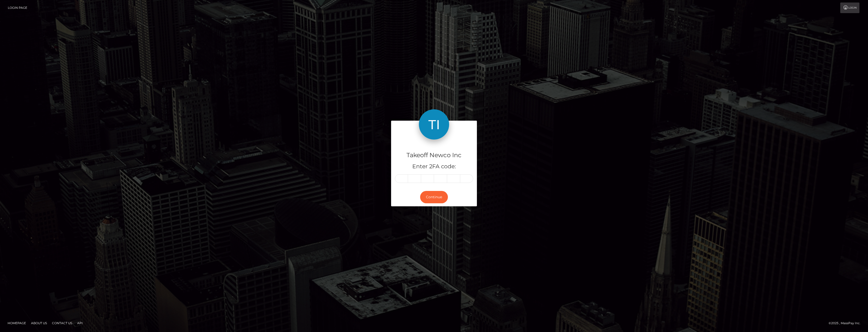 This screenshot has height=332, width=868. Describe the element at coordinates (39, 323) in the screenshot. I see `a: About Us` at that location.